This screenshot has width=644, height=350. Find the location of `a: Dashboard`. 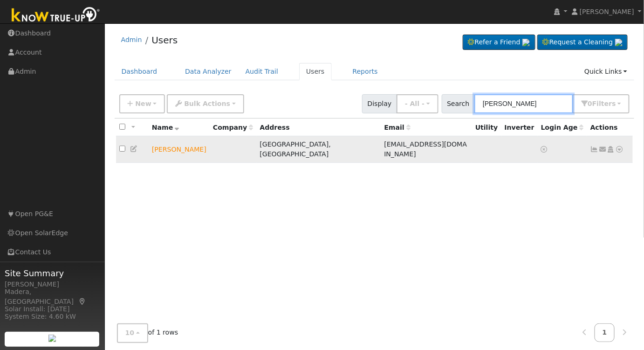

a: Dashboard is located at coordinates (139, 71).